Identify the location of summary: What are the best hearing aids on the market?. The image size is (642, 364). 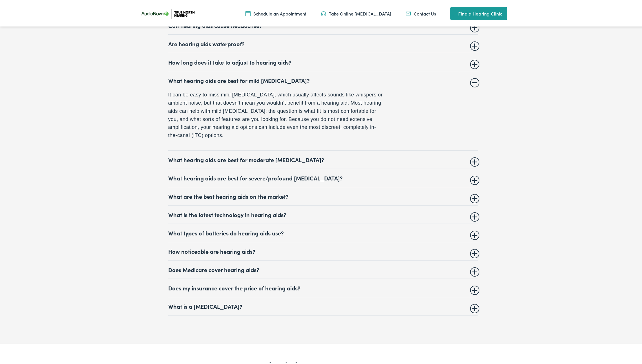
(323, 195).